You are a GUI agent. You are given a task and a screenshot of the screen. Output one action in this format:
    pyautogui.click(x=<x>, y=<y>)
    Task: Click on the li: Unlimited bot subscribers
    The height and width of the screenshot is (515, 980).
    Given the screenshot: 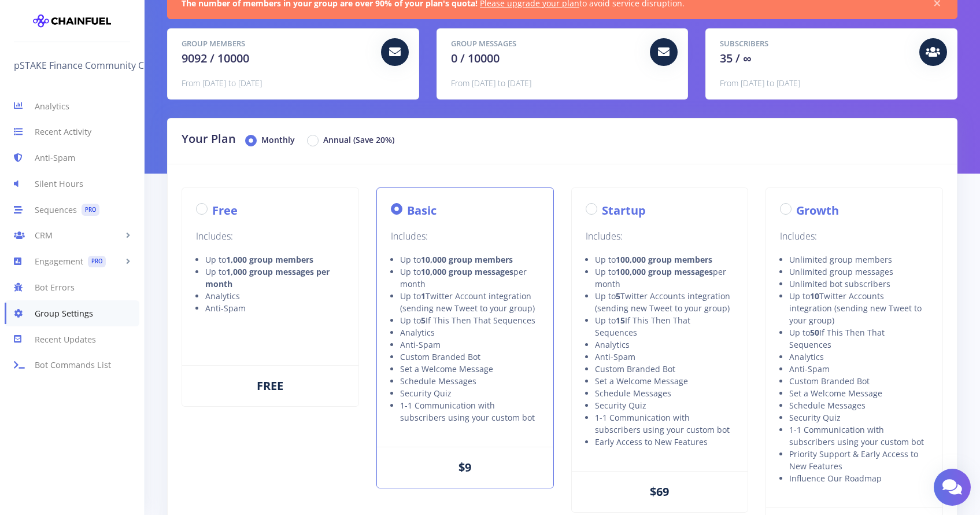 What is the action you would take?
    pyautogui.click(x=859, y=283)
    